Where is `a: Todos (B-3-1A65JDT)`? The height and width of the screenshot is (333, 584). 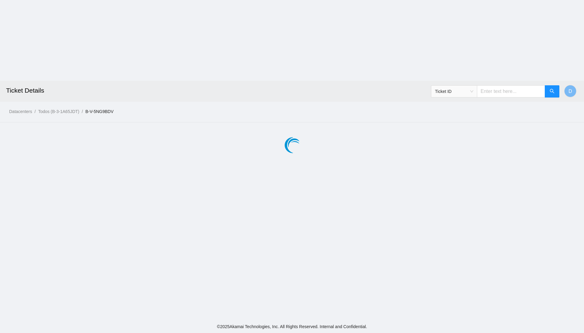 a: Todos (B-3-1A65JDT) is located at coordinates (58, 111).